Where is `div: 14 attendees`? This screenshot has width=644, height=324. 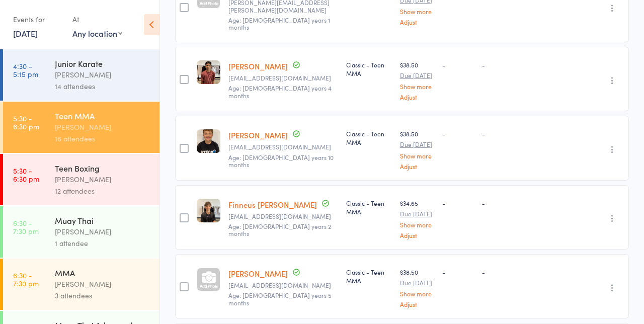 div: 14 attendees is located at coordinates (103, 86).